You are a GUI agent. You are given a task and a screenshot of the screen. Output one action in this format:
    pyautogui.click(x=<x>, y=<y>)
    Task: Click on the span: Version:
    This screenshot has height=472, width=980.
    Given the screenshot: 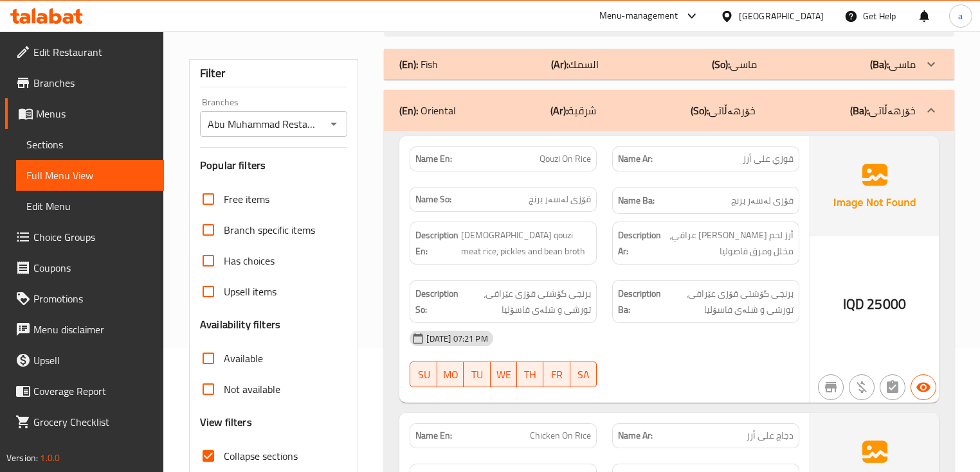 What is the action you would take?
    pyautogui.click(x=22, y=458)
    